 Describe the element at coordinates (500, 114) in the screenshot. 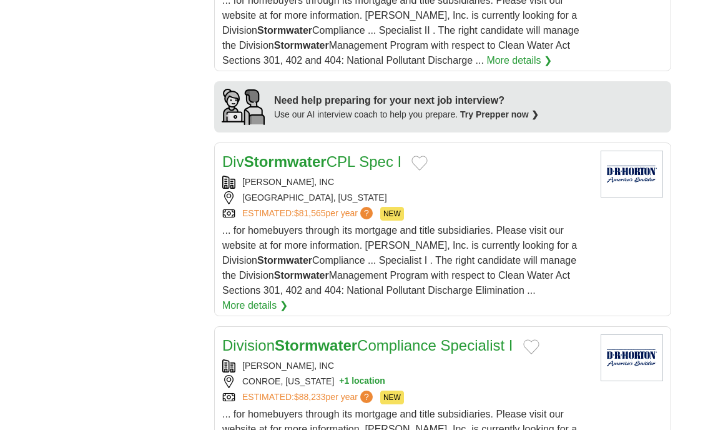

I see `a: Try Prepper now ❯` at that location.